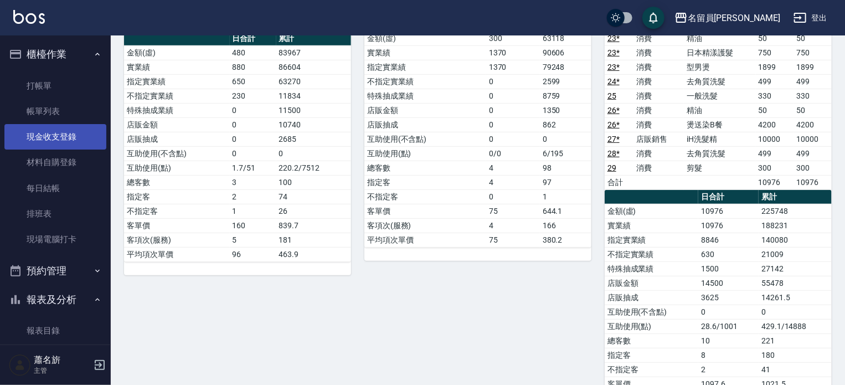 The image size is (845, 385). Describe the element at coordinates (795, 297) in the screenshot. I see `td: 14261.5` at that location.